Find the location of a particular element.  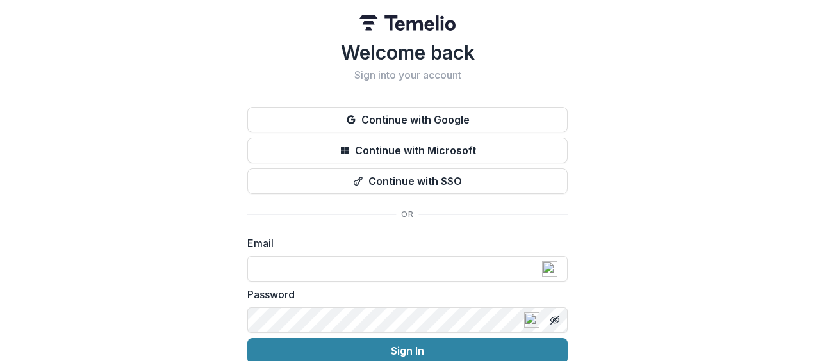

h1: Welcome back is located at coordinates (408, 53).